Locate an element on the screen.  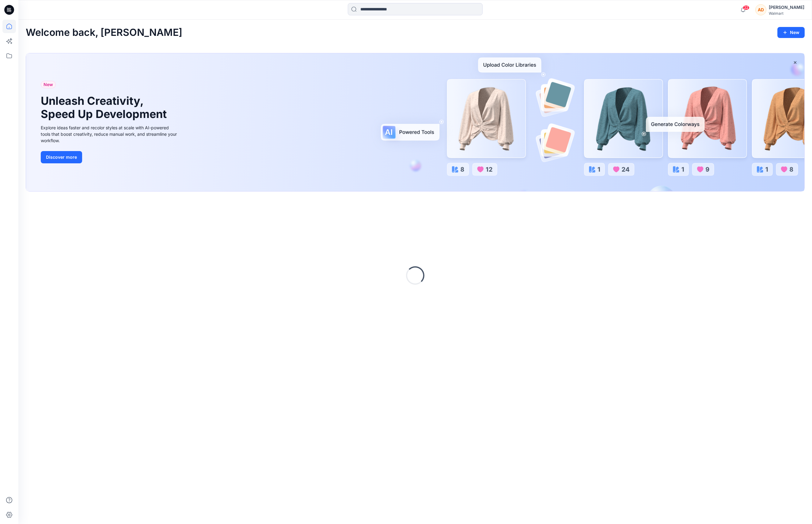
div: Explore ideas faster and recolor styles at scale with AI-powered tools that boost creativity, red... is located at coordinates (109, 134).